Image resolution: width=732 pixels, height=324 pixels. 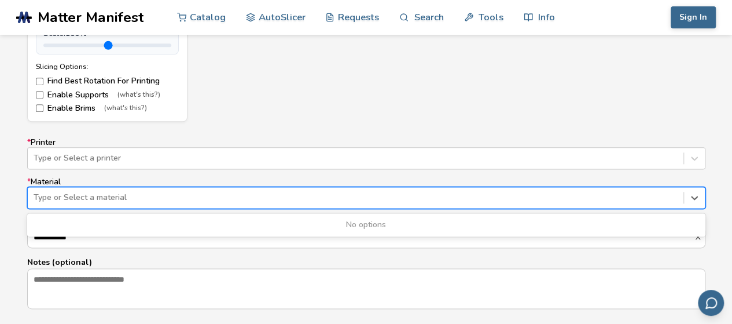 What do you see at coordinates (366, 193) in the screenshot?
I see `label: Material` at bounding box center [366, 193].